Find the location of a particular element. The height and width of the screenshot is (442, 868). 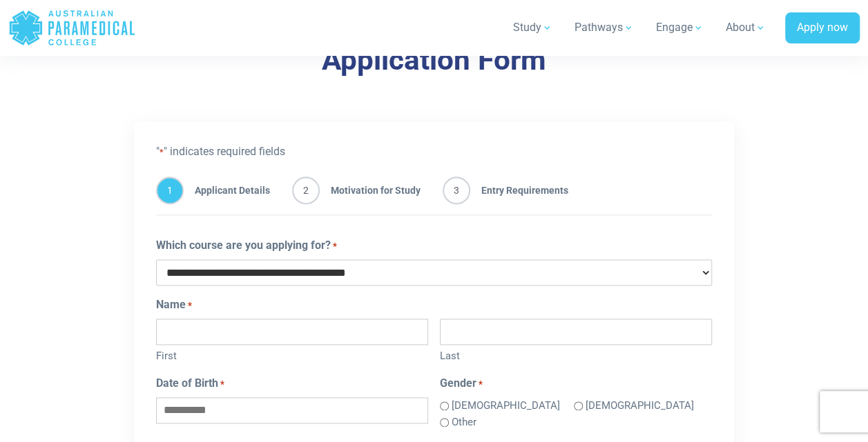

span: Applicant Details is located at coordinates (226, 190).